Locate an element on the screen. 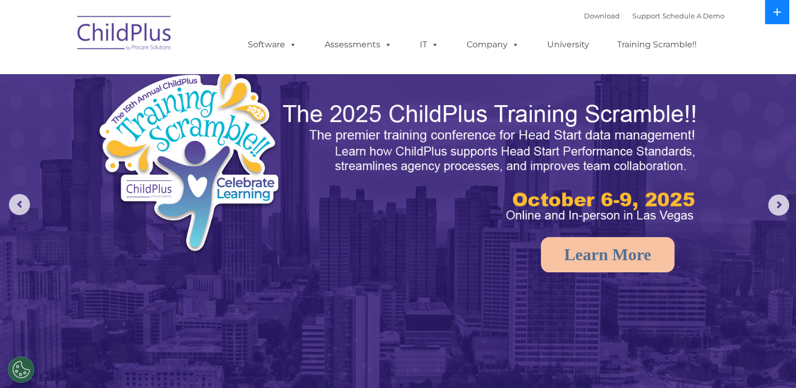 This screenshot has width=796, height=388. a: IT is located at coordinates (429, 45).